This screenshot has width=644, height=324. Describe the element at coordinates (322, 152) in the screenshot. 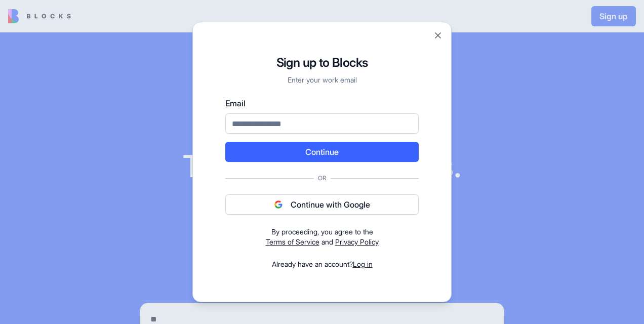

I see `button: Continue` at that location.